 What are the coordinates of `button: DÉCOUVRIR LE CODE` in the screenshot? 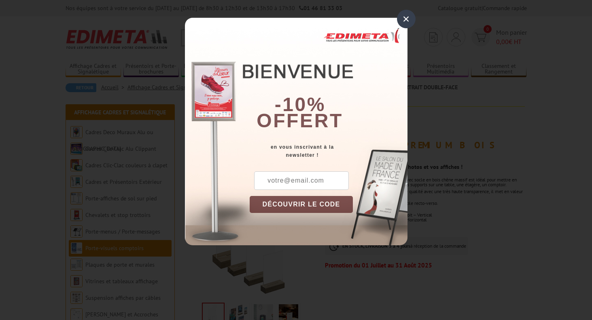 It's located at (301, 205).